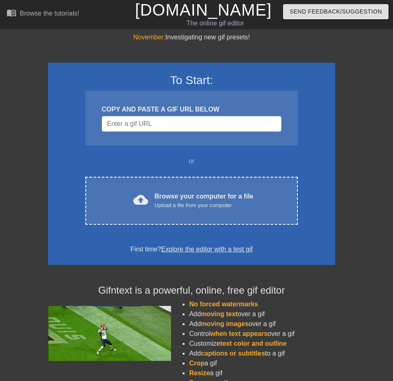  What do you see at coordinates (262, 334) in the screenshot?
I see `li: Control over a gif` at bounding box center [262, 334].